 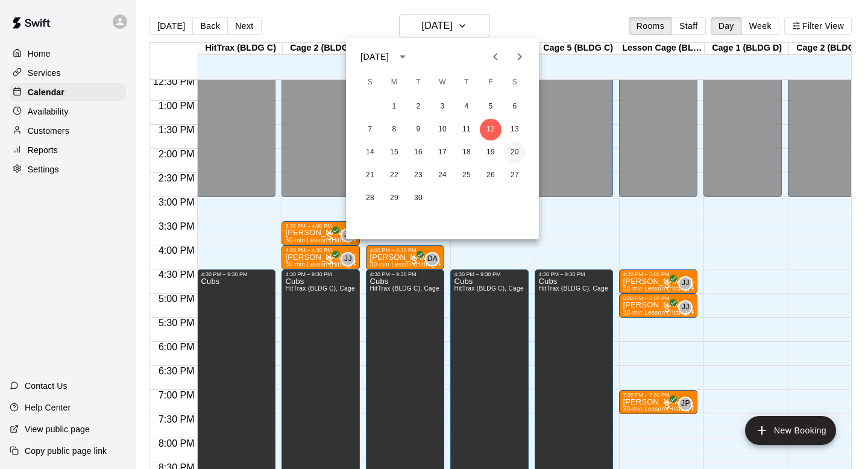 What do you see at coordinates (418, 153) in the screenshot?
I see `button: 16` at bounding box center [418, 153].